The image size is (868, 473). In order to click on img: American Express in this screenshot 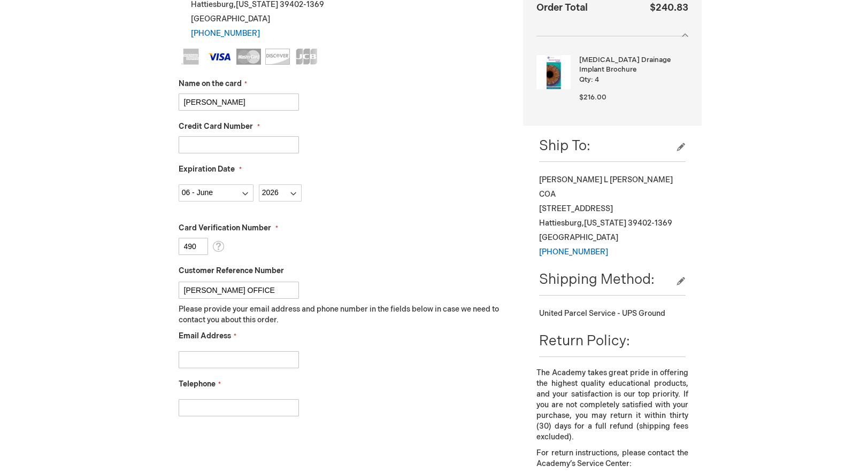, I will do `click(190, 57)`.